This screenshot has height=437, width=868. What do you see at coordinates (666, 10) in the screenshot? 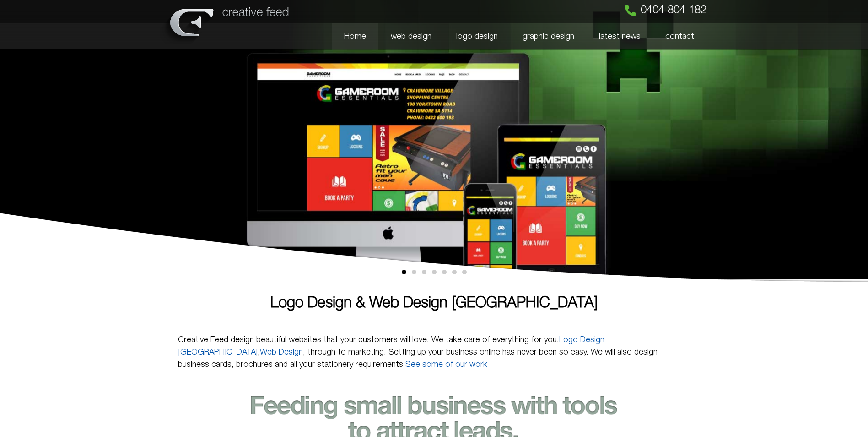
I see `a: 0404 804 182` at bounding box center [666, 10].